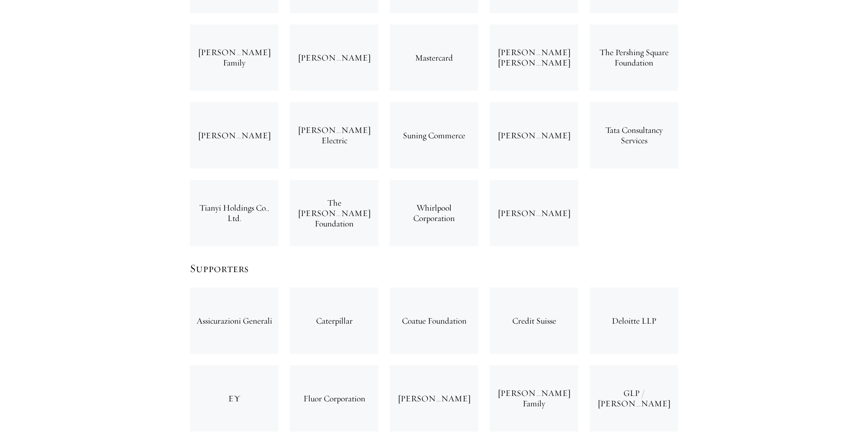 This screenshot has height=433, width=868. I want to click on div: Caterpillar, so click(334, 320).